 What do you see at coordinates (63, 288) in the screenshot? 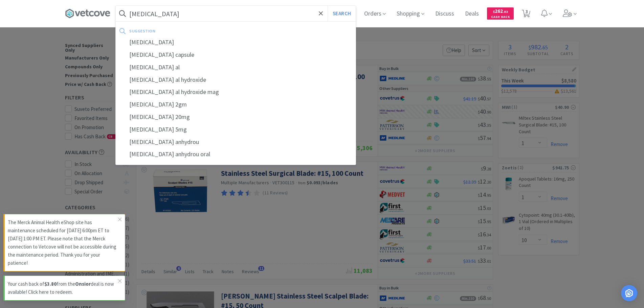
I see `p: Your cash back of from the deal is now available! Click here to redeem.` at bounding box center [63, 288].